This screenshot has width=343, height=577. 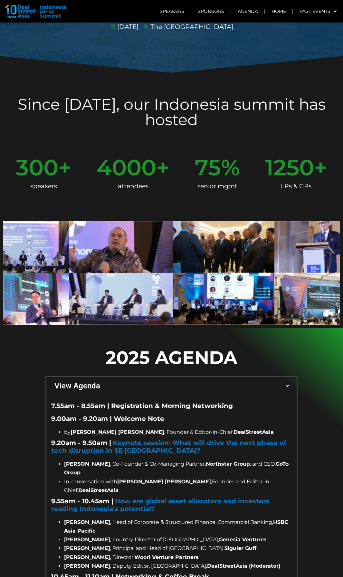 What do you see at coordinates (296, 186) in the screenshot?
I see `div: LPs & GPs` at bounding box center [296, 186].